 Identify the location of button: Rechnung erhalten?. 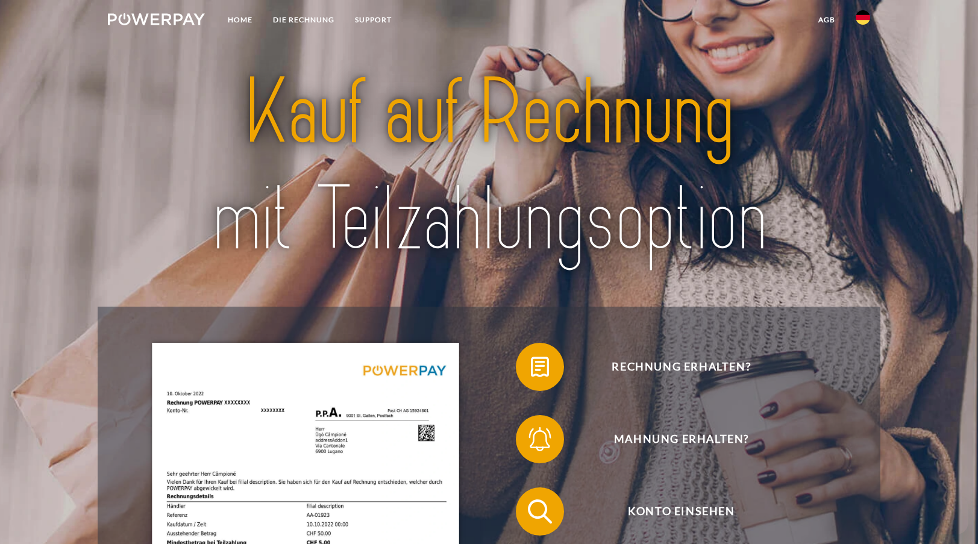
(673, 367).